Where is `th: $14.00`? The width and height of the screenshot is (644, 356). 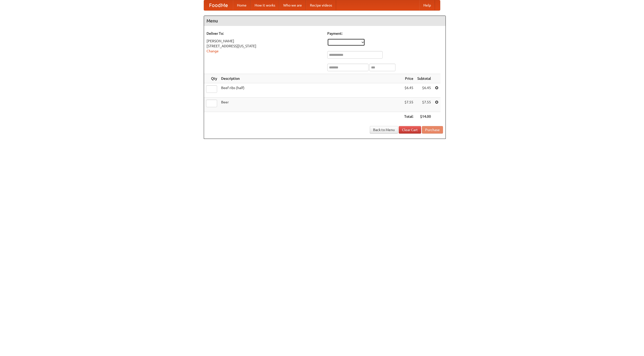
th: $14.00 is located at coordinates (424, 117).